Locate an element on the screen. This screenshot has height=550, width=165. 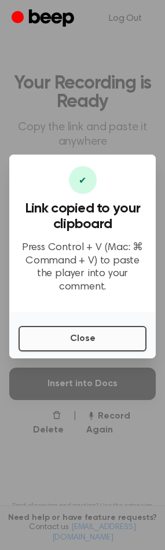
a: Log Out is located at coordinates (125, 19).